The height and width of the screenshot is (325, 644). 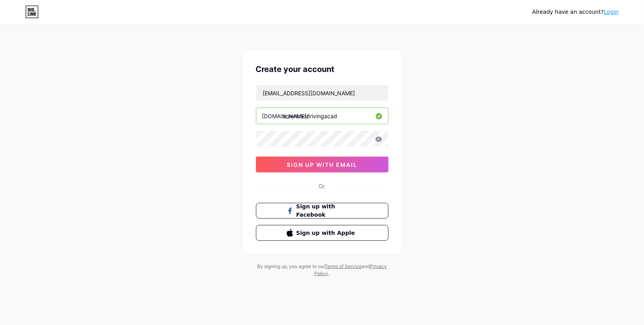 What do you see at coordinates (322, 165) in the screenshot?
I see `span: sign up with email` at bounding box center [322, 165].